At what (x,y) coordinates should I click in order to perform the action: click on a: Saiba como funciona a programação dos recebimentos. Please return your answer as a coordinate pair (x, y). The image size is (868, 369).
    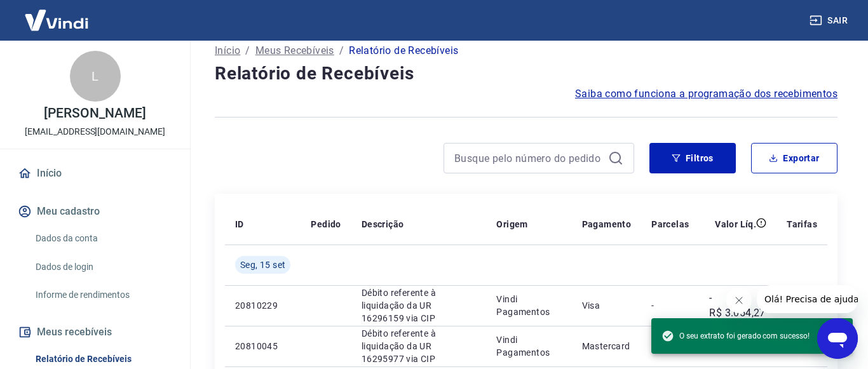
    Looking at the image, I should click on (707, 94).